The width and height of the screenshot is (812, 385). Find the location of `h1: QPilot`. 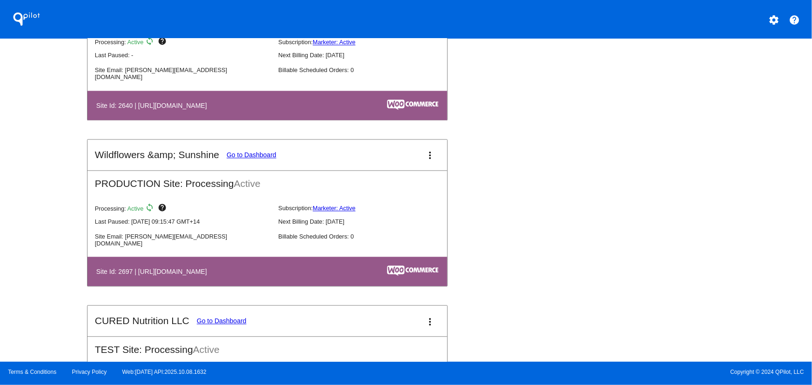

h1: QPilot is located at coordinates (27, 19).